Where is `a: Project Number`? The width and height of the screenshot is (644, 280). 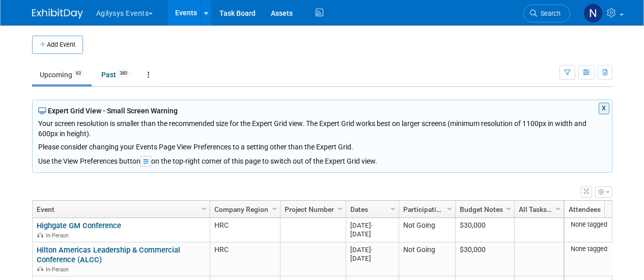 a: Project Number is located at coordinates (311, 210).